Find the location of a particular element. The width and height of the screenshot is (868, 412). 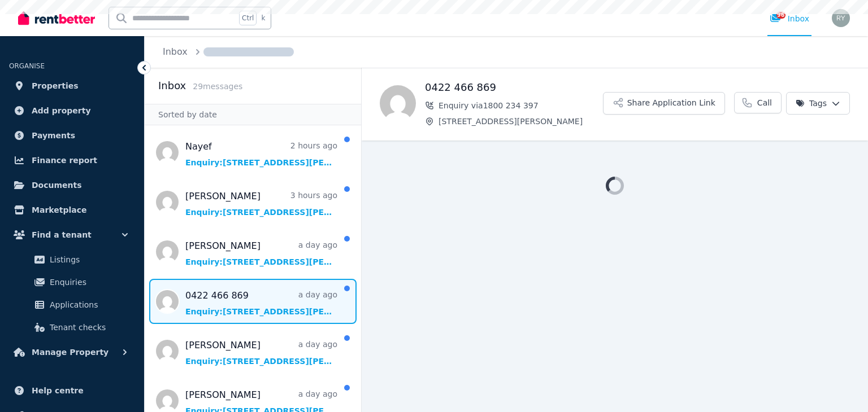

span: Enquiry via 1800 234 397 is located at coordinates (520, 105).